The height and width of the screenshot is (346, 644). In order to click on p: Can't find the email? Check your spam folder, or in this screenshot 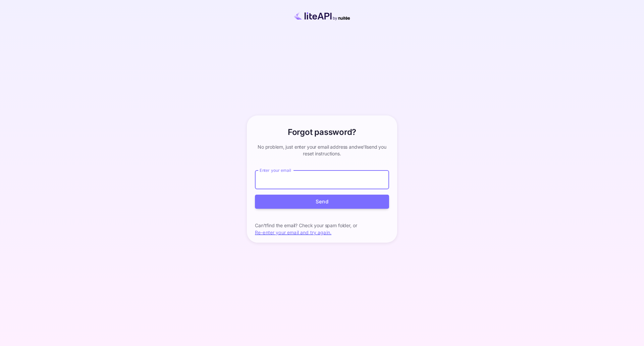, I will do `click(322, 226)`.